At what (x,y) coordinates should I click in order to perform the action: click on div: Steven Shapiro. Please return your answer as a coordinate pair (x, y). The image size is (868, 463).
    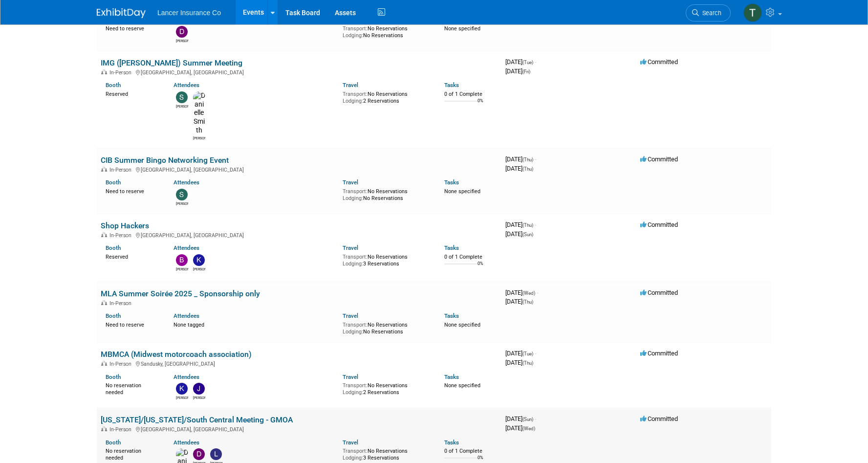
    Looking at the image, I should click on (182, 204).